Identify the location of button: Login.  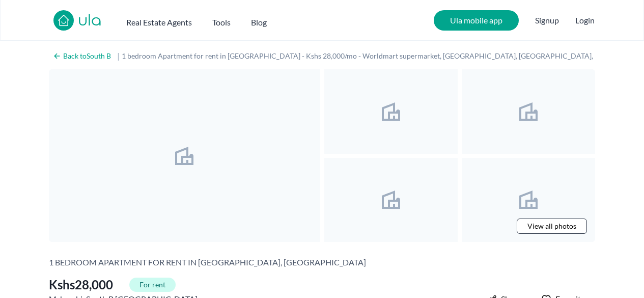
(585, 20).